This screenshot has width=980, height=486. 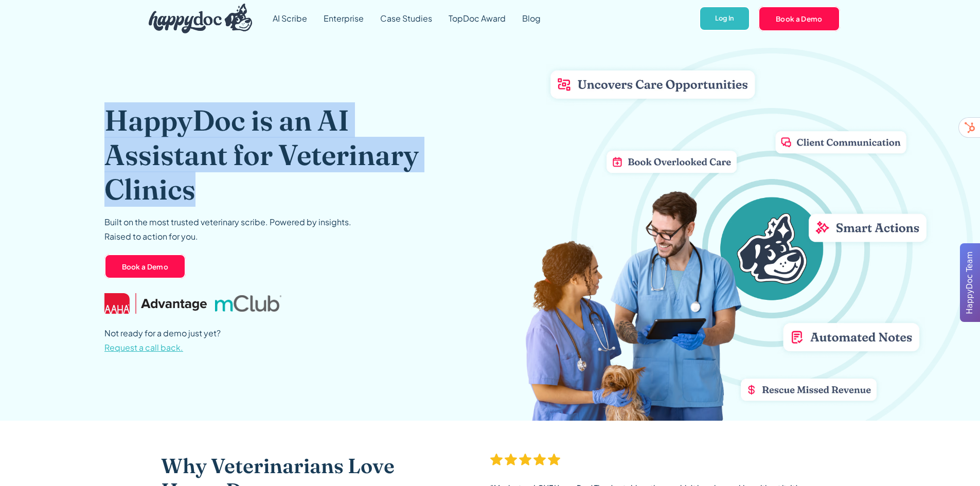 I want to click on img: AAHA Advantage logo, so click(x=156, y=303).